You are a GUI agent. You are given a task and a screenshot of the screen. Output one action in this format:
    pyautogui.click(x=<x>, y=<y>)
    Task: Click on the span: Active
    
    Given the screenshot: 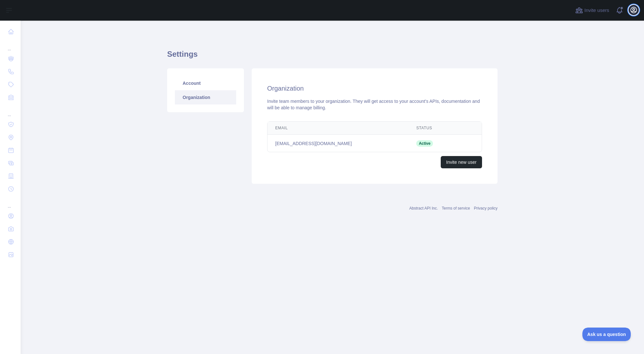 What is the action you would take?
    pyautogui.click(x=425, y=143)
    